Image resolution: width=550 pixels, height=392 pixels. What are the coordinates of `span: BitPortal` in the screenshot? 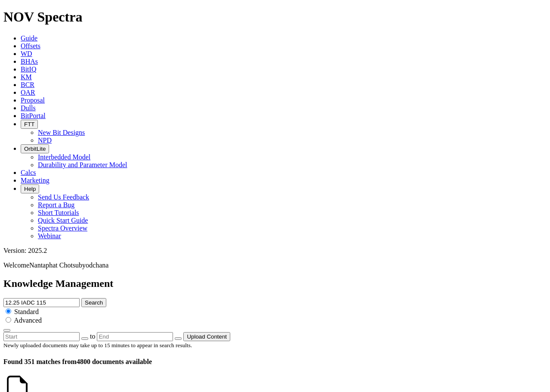 It's located at (33, 116).